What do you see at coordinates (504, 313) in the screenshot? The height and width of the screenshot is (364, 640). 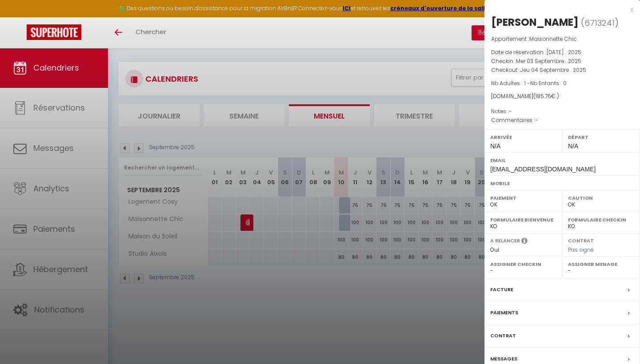 I see `label: Paiements` at bounding box center [504, 313].